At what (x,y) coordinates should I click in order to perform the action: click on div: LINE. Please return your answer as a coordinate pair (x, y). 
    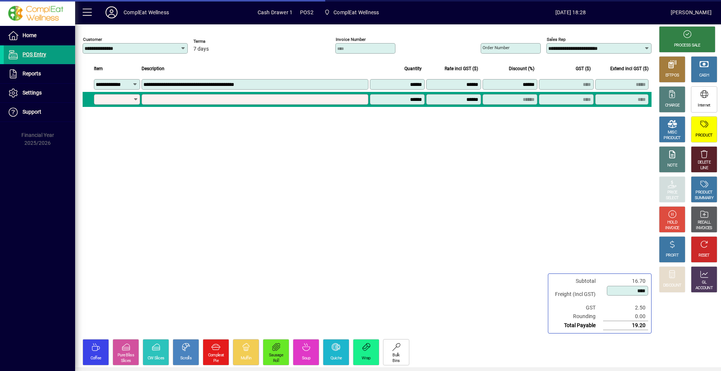
    Looking at the image, I should click on (704, 168).